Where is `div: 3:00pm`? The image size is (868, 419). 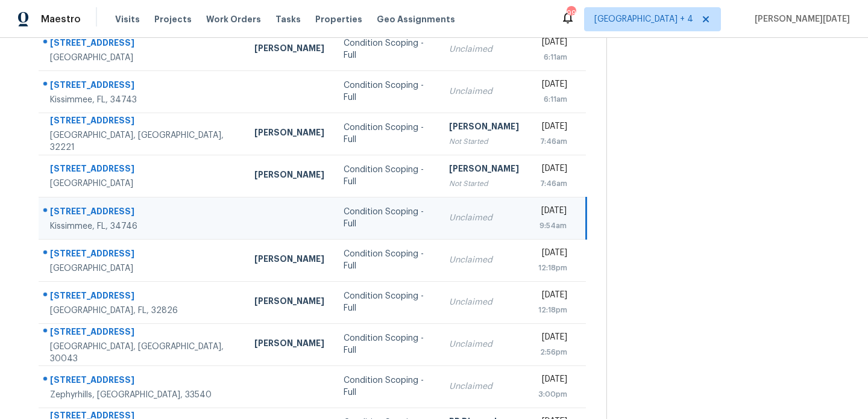
div: 3:00pm is located at coordinates (552, 394).